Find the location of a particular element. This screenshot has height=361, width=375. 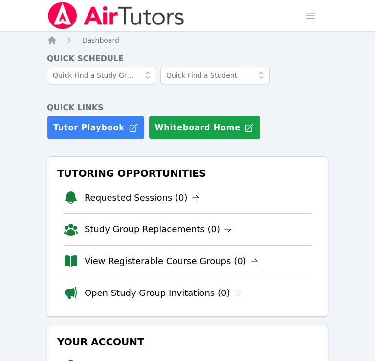

a: Tutor Playbook is located at coordinates (96, 128).